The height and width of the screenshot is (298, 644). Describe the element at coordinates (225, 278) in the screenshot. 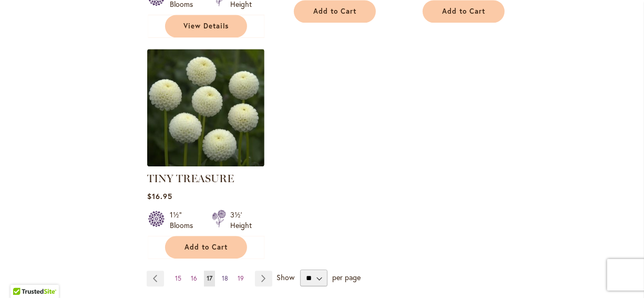

I see `a: 18` at that location.